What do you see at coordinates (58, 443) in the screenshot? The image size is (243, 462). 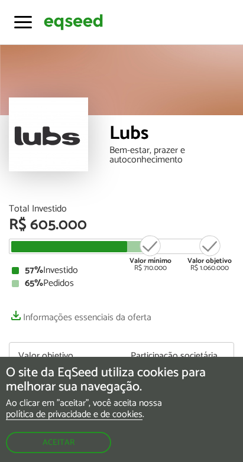 I see `button: Aceitar` at bounding box center [58, 443].